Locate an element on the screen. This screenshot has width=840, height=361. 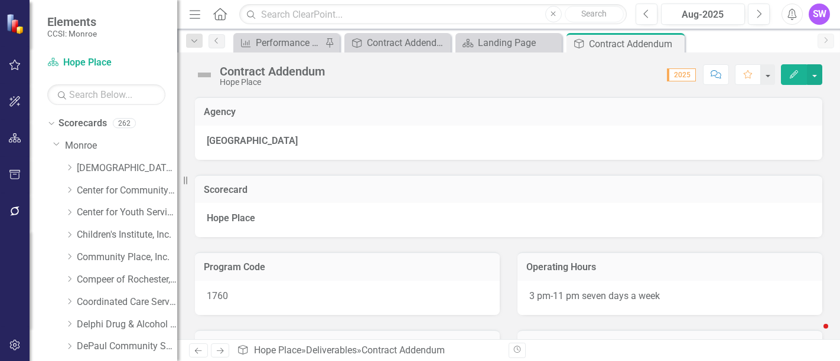
h3: Program Code is located at coordinates (347, 267).